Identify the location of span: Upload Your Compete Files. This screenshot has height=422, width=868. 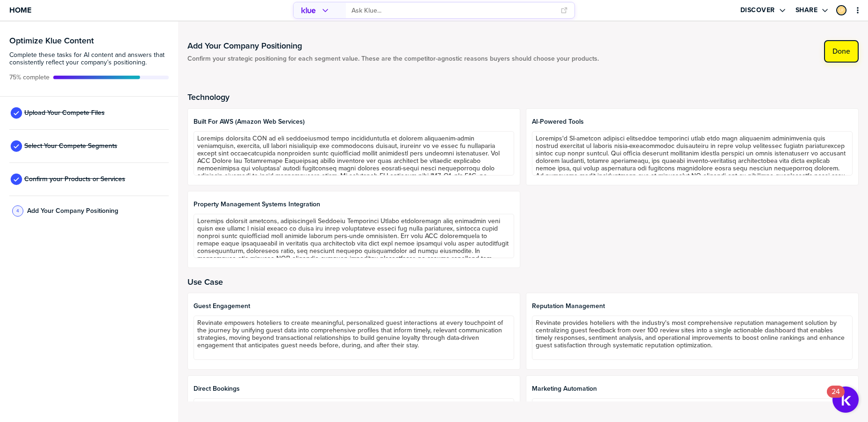
(65, 113).